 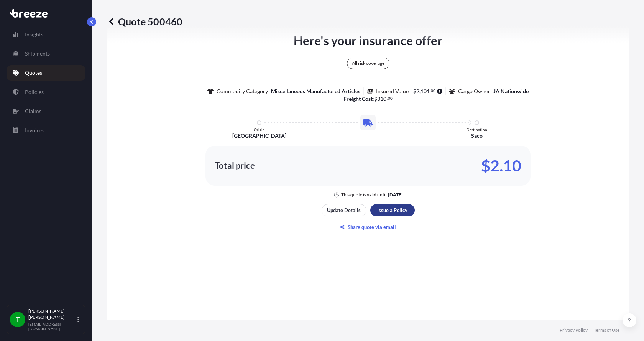 I want to click on p: Origin, so click(x=259, y=129).